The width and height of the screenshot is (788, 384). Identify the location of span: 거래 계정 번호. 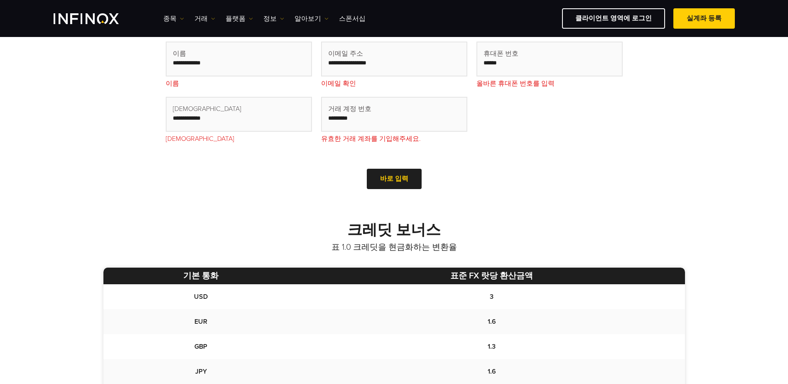
(350, 109).